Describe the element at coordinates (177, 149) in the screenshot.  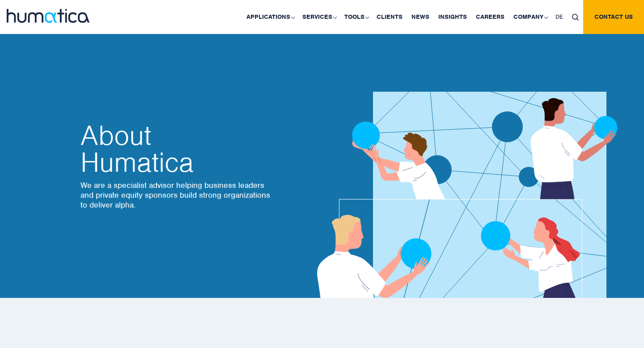
I see `h2: Humatica` at that location.